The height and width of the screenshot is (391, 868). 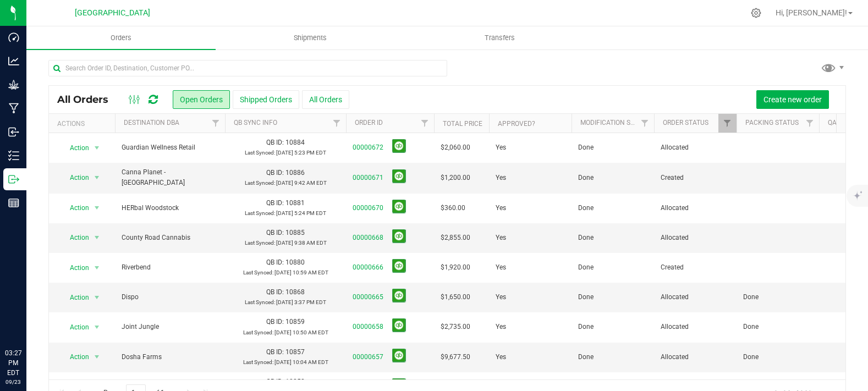 What do you see at coordinates (368, 123) in the screenshot?
I see `a: Order ID` at bounding box center [368, 123].